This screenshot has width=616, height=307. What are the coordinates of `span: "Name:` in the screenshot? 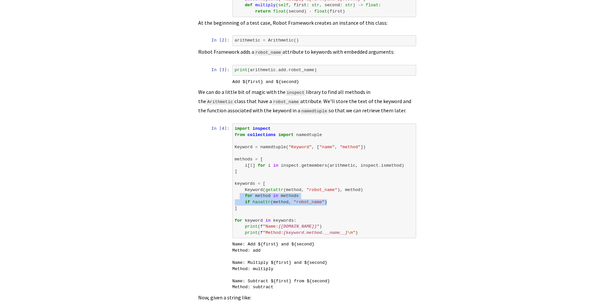 It's located at (270, 226).